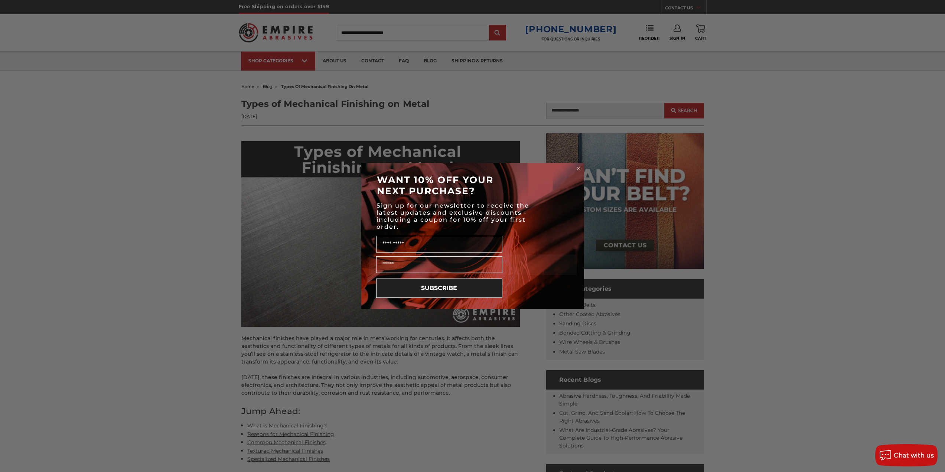 This screenshot has height=472, width=945. I want to click on input: Email, so click(439, 264).